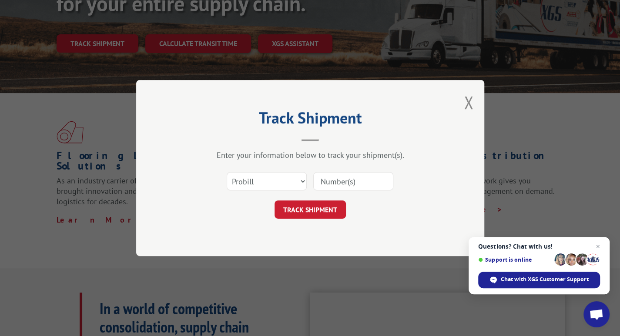 The height and width of the screenshot is (336, 620). What do you see at coordinates (353, 181) in the screenshot?
I see `input: Number(s)` at bounding box center [353, 181].